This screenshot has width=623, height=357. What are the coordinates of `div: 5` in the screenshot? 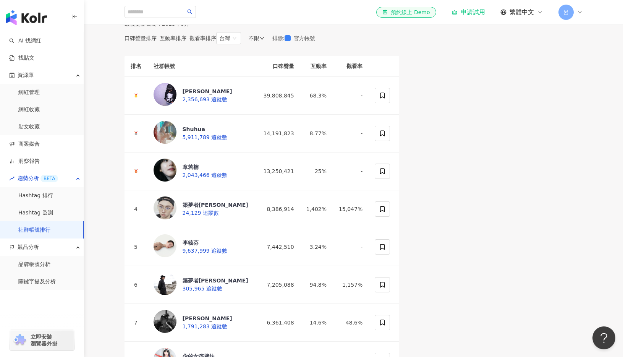 It's located at (136, 247).